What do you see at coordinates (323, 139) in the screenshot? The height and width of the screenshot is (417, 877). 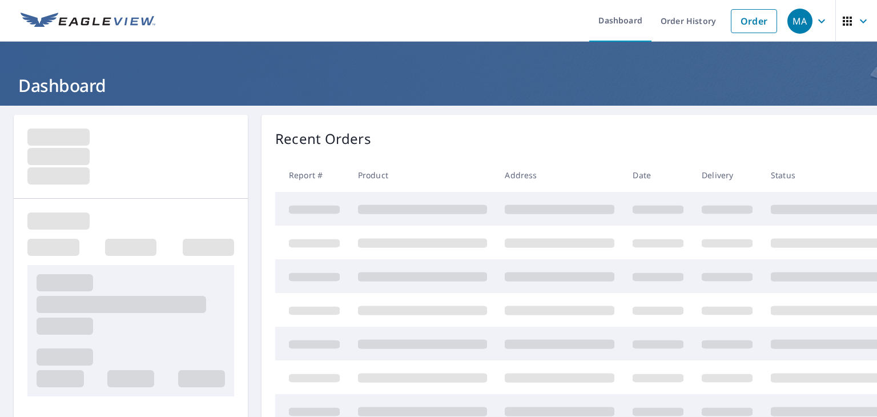 I see `p: Recent Orders` at bounding box center [323, 139].